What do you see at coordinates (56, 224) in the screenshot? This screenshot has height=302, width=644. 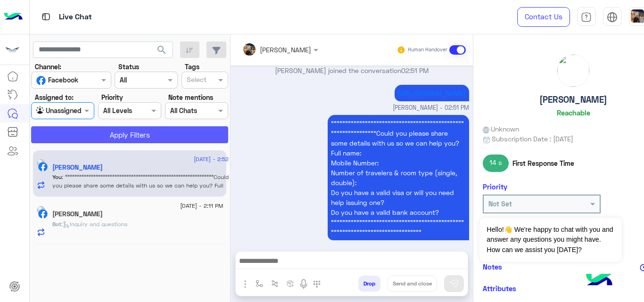 I see `span: Bot` at bounding box center [56, 224].